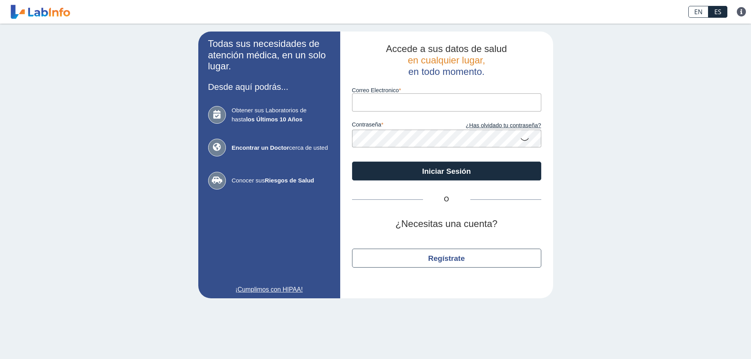  Describe the element at coordinates (446, 71) in the screenshot. I see `span: en todo momento.` at that location.